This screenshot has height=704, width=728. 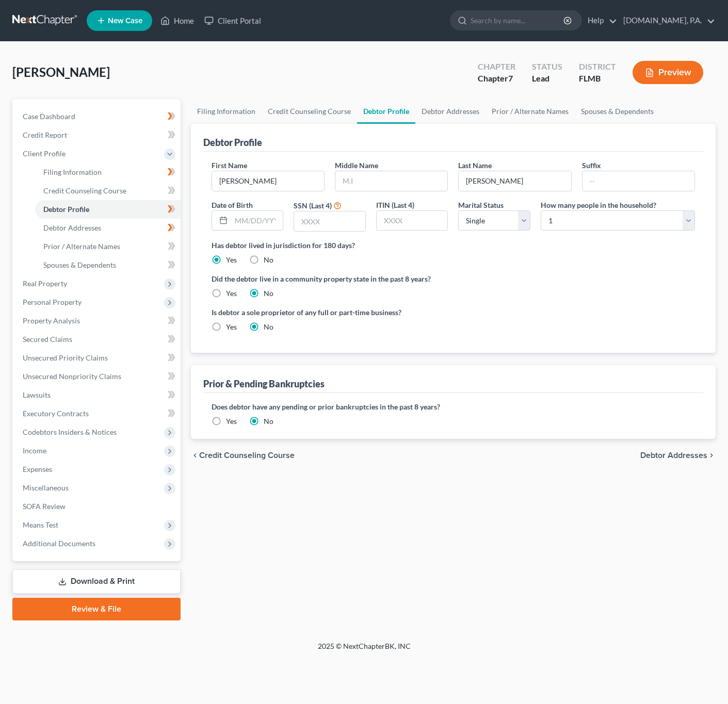 I want to click on button: chevron_left Credit Counseling Course, so click(x=243, y=455).